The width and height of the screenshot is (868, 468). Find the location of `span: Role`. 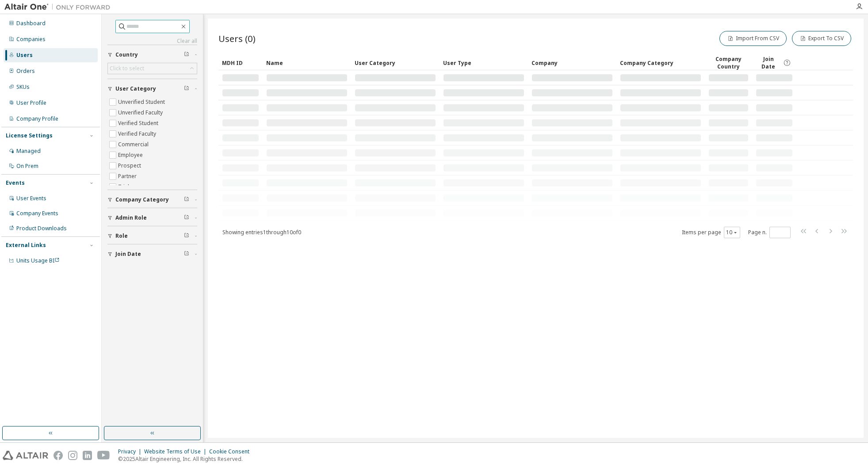

span: Role is located at coordinates (122, 236).